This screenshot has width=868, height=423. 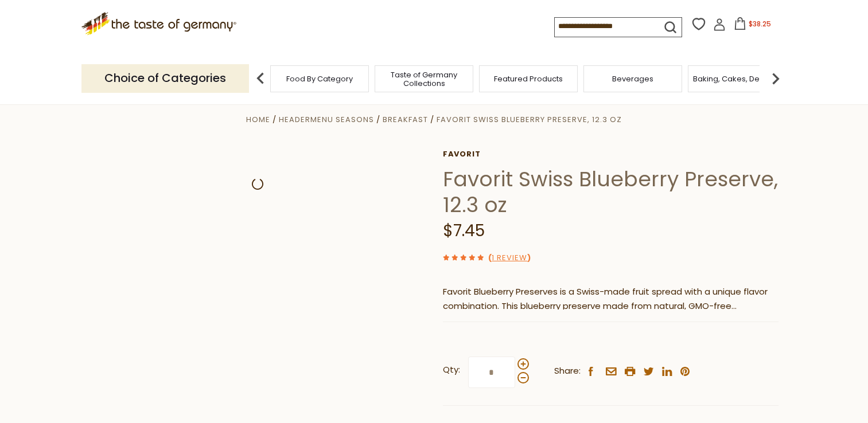 I want to click on img: previous arrow, so click(x=261, y=78).